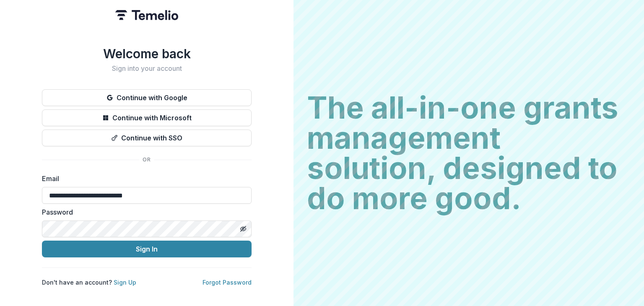 Image resolution: width=644 pixels, height=306 pixels. What do you see at coordinates (243, 229) in the screenshot?
I see `button: Toggle password visibility` at bounding box center [243, 229].